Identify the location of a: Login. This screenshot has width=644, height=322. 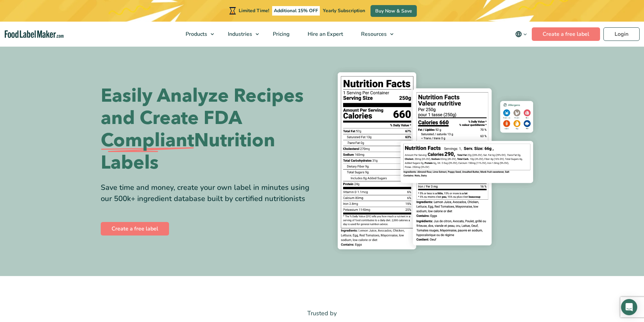
(621, 34).